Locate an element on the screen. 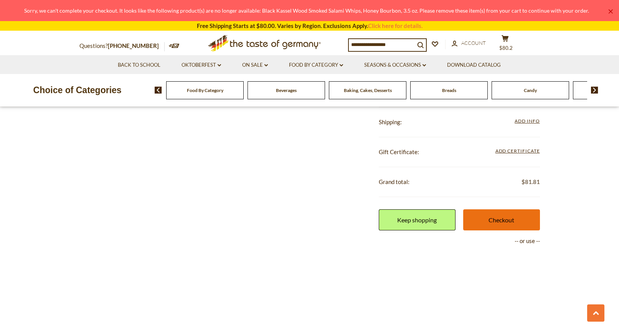  p: -- or use -- is located at coordinates (459, 241).